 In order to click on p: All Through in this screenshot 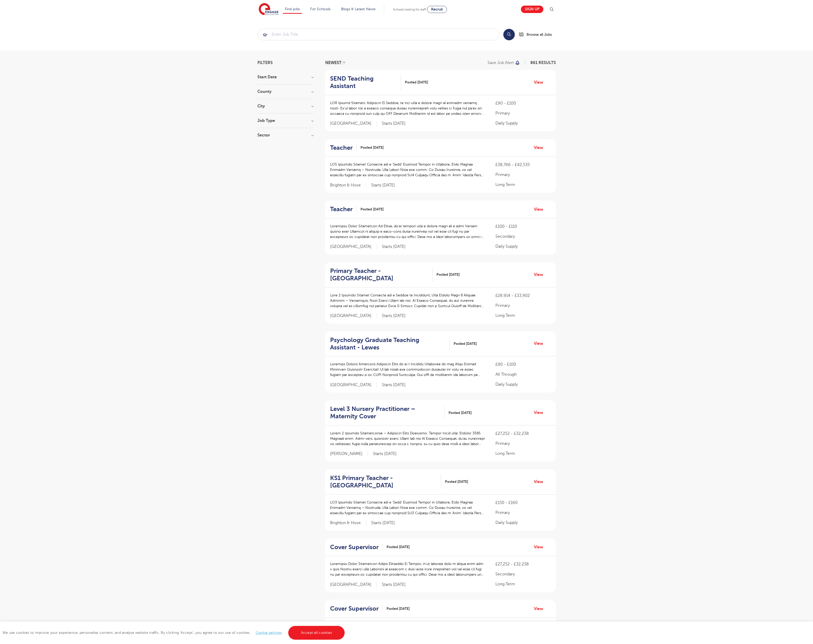, I will do `click(523, 375)`.